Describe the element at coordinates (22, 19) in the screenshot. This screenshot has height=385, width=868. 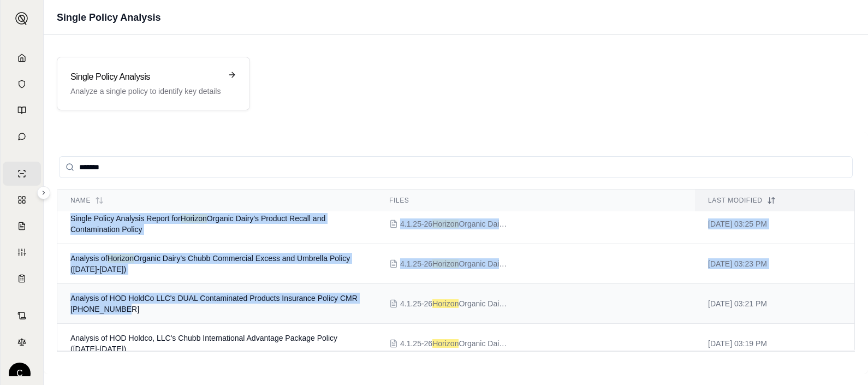
I see `img: Expand sidebar` at that location.